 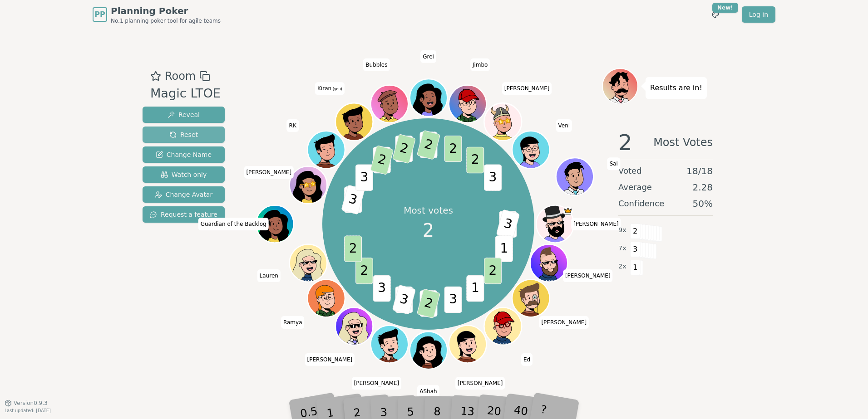 What do you see at coordinates (622, 249) in the screenshot?
I see `span: 7 x` at bounding box center [622, 249].